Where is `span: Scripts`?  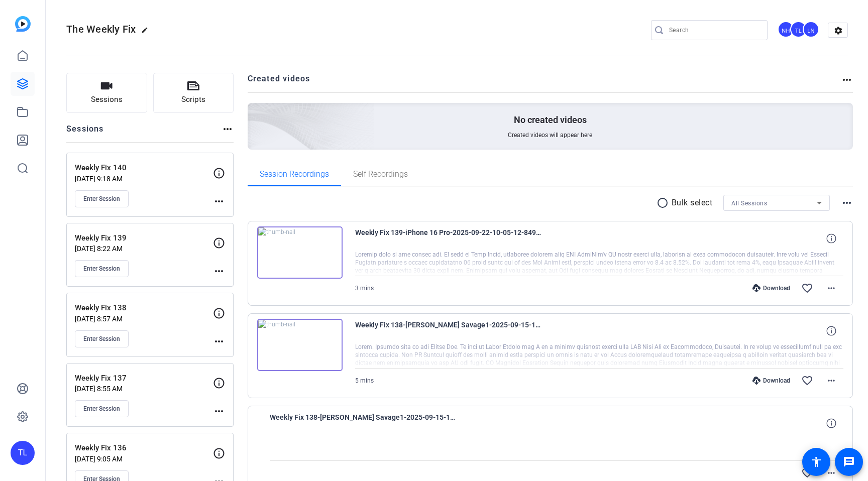
span: Scripts is located at coordinates (194, 99).